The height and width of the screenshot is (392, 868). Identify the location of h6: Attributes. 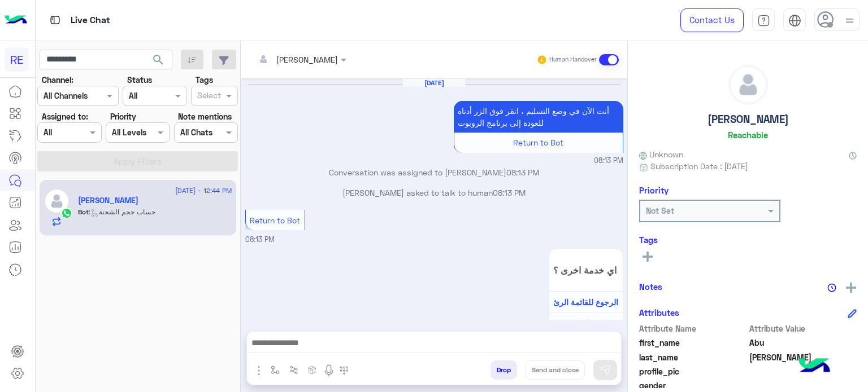
(658, 313).